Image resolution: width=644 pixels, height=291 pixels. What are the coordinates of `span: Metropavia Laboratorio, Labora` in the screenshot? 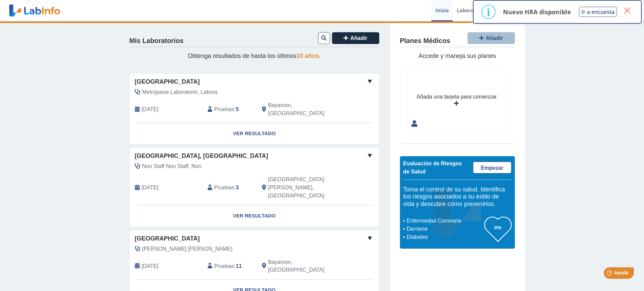 It's located at (180, 92).